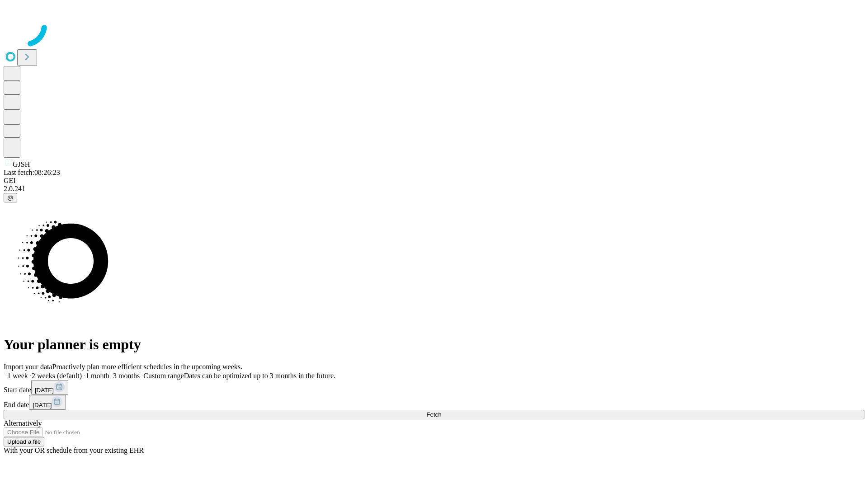  What do you see at coordinates (23, 423) in the screenshot?
I see `span: Alternatively` at bounding box center [23, 423].